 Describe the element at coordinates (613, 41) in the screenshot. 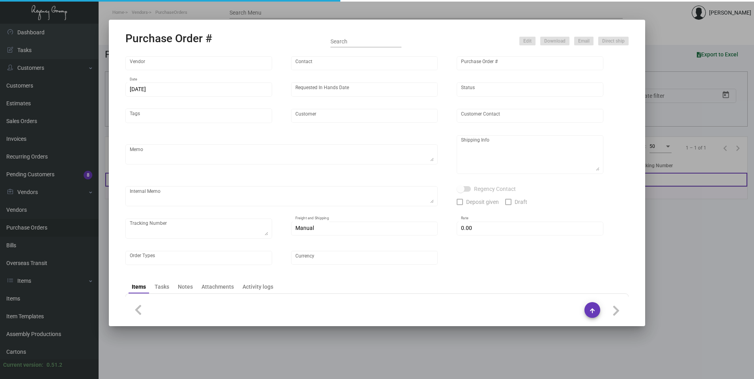

I see `button: Direct ship` at that location.